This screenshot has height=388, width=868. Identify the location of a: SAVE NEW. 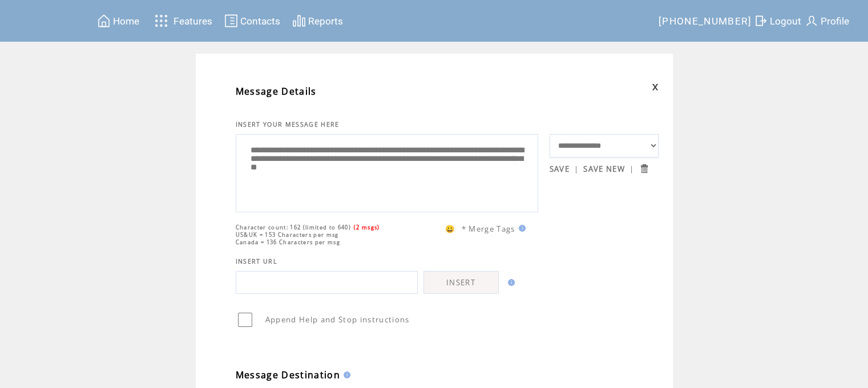
(604, 169).